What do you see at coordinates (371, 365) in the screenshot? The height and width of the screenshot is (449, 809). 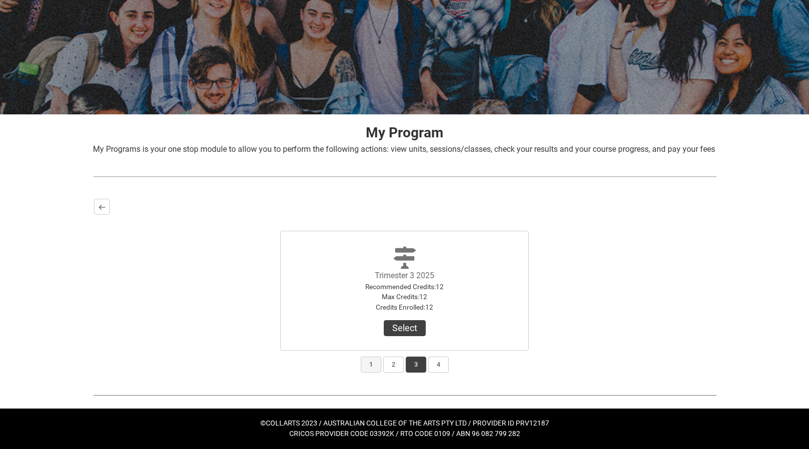 I see `button: 1` at bounding box center [371, 365].